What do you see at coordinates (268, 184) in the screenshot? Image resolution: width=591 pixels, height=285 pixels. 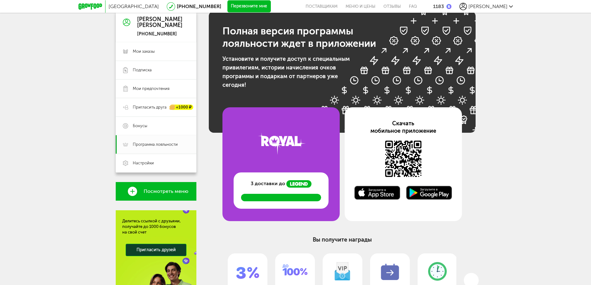 I see `span: 3 доставки до` at bounding box center [268, 184].